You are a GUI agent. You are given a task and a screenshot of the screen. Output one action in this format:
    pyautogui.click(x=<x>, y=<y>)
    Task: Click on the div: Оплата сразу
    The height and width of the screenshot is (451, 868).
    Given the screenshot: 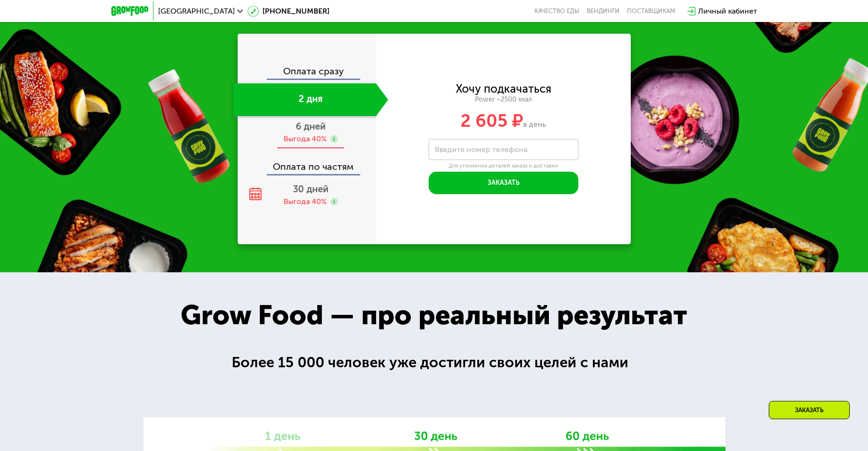 What is the action you would take?
    pyautogui.click(x=307, y=72)
    